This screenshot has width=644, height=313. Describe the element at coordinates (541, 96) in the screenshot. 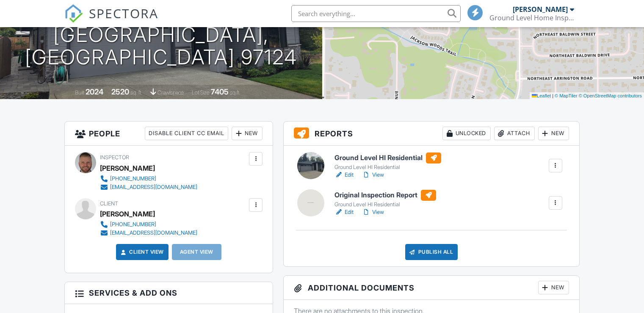

I see `a: Leaflet` at that location.